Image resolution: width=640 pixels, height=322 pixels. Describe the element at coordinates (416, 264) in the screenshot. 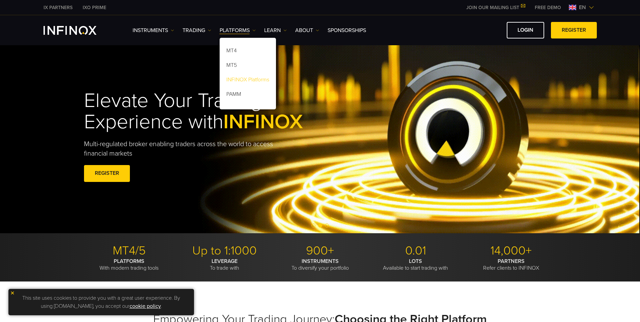

I see `p: Available to start trading with` at that location.